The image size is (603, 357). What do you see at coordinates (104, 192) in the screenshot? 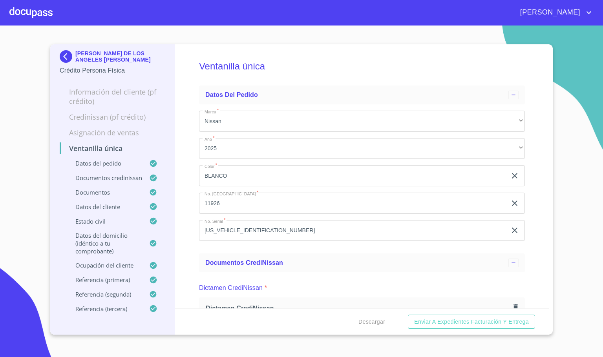
I see `p: Documentos` at bounding box center [104, 192].